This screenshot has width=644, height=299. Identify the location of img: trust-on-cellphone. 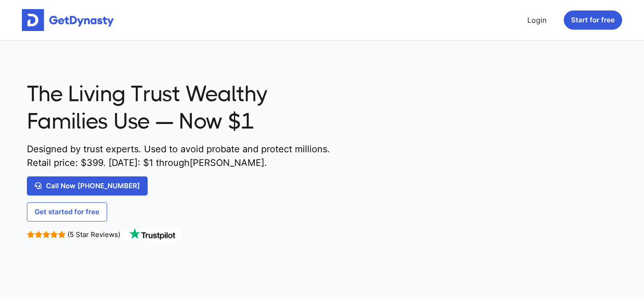
(482, 160).